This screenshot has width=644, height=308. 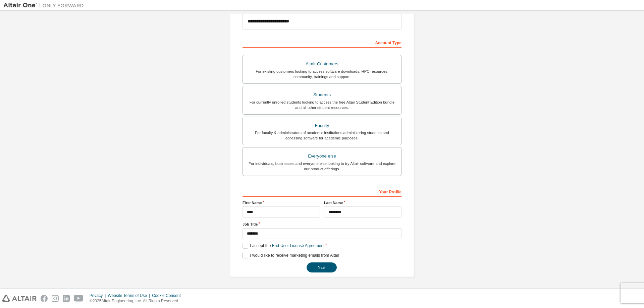 I want to click on label: Last Name, so click(x=363, y=203).